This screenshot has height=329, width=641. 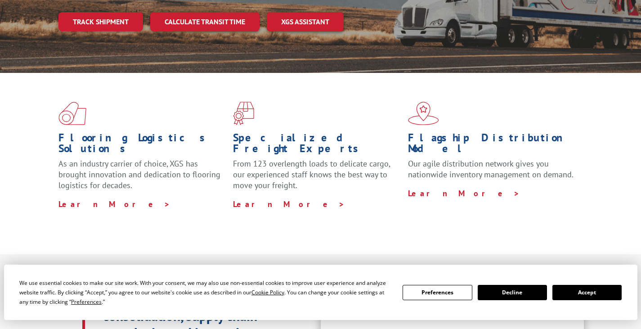 What do you see at coordinates (491, 169) in the screenshot?
I see `span: Our agile distribution network gives you nationwide inventory management on demand.` at bounding box center [491, 169].